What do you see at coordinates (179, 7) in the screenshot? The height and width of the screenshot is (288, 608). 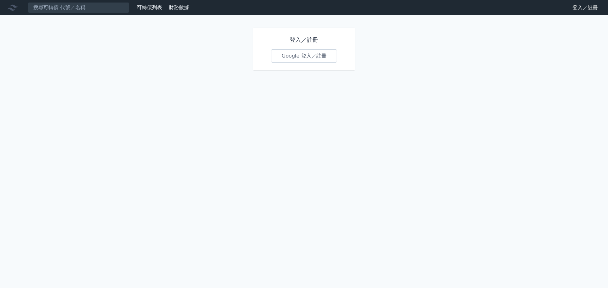 I see `a: 財務數據` at bounding box center [179, 7].